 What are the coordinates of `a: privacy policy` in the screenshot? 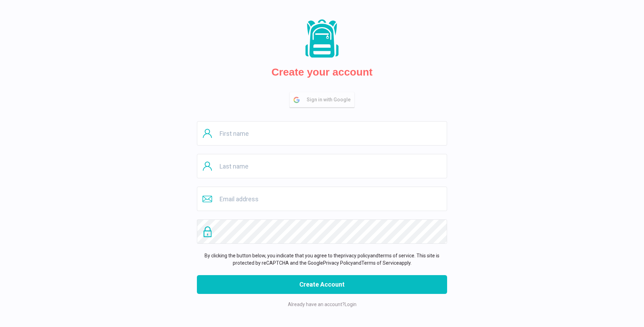 It's located at (356, 255).